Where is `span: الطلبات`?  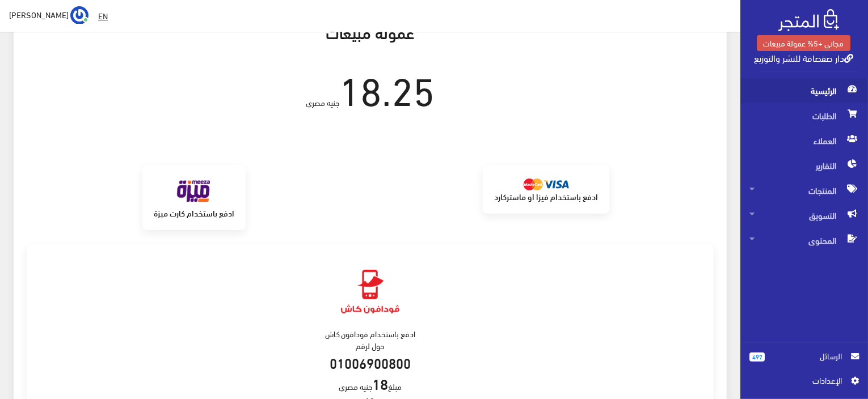 span: الطلبات is located at coordinates (804, 116).